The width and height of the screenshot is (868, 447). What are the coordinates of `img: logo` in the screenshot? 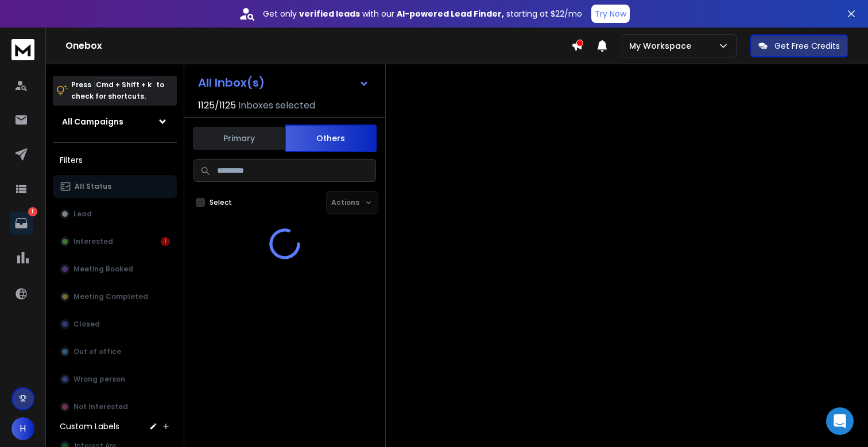 It's located at (23, 50).